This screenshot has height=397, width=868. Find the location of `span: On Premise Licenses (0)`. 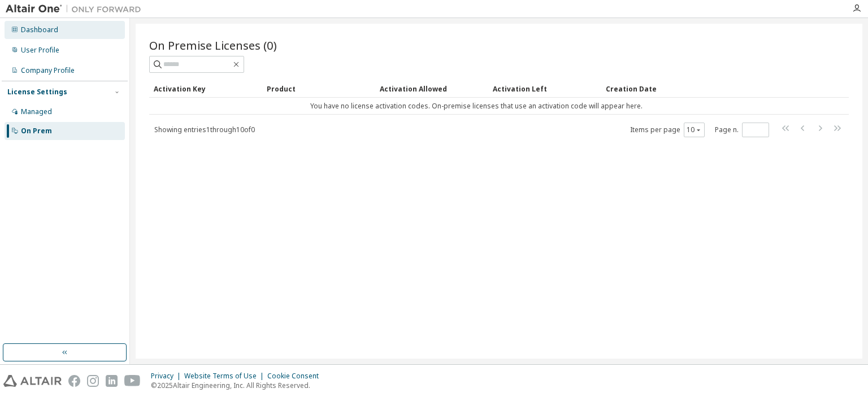

span: On Premise Licenses (0) is located at coordinates (213, 45).